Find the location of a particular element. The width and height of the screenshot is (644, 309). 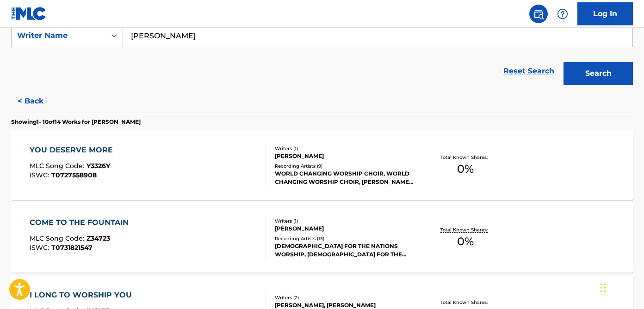

a: Log In is located at coordinates (605, 14).